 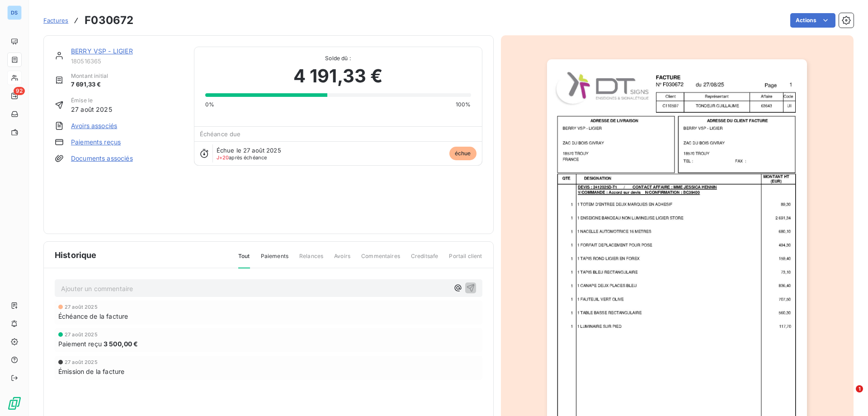 I want to click on span: Relances, so click(x=311, y=260).